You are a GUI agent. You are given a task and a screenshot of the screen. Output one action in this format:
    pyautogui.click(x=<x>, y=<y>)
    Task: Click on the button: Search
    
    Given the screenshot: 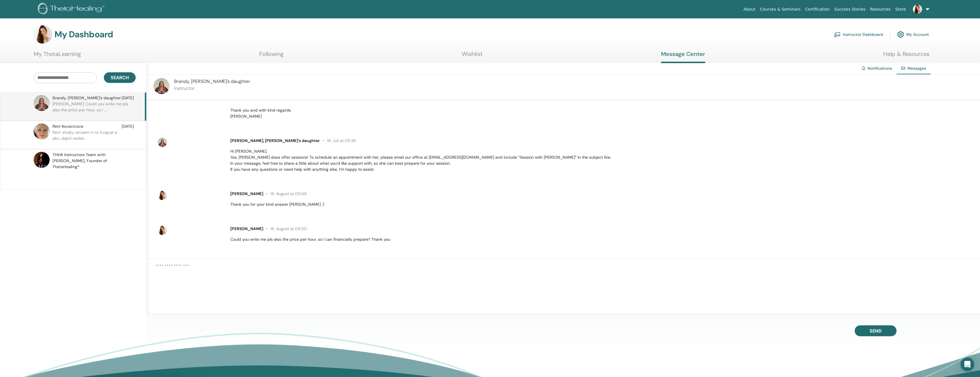 What is the action you would take?
    pyautogui.click(x=119, y=78)
    